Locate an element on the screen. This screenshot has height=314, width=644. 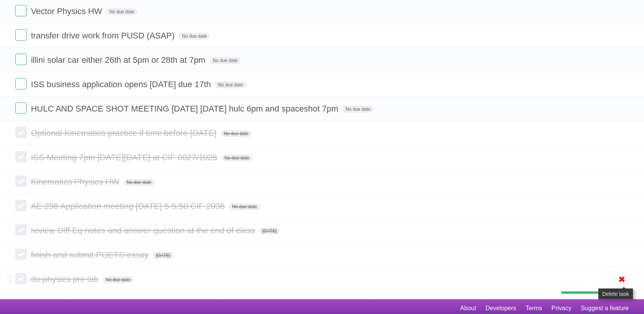
span: review Diff Eq notes and answer question at the end of class is located at coordinates (144, 230).